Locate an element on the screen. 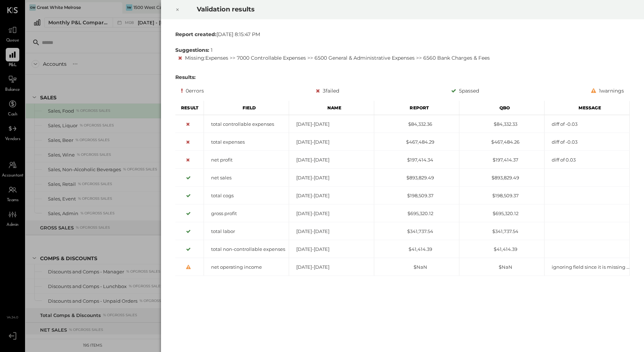  div: Field is located at coordinates (246, 108).